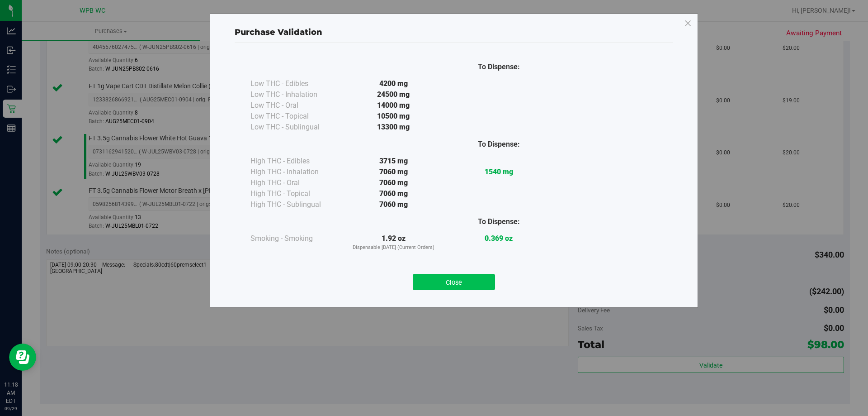 The width and height of the screenshot is (868, 416). Describe the element at coordinates (296, 116) in the screenshot. I see `div: Low THC - Topical` at that location.